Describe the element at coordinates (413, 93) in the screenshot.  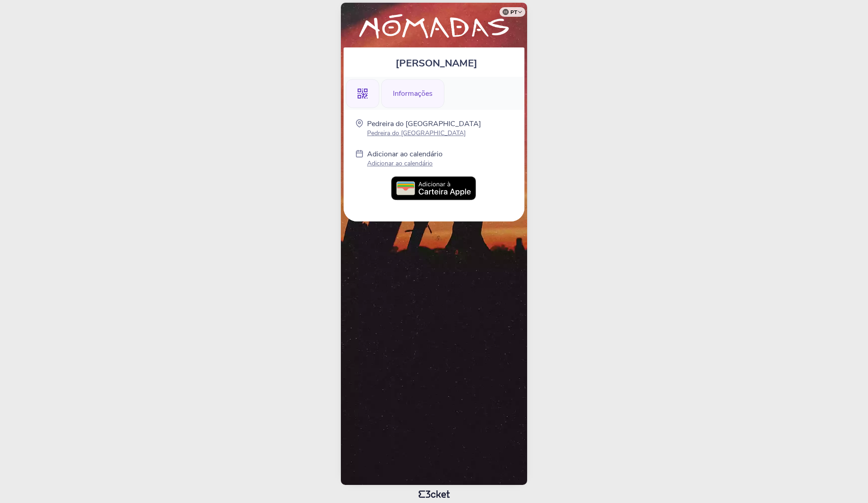
I see `a: Informações` at that location.